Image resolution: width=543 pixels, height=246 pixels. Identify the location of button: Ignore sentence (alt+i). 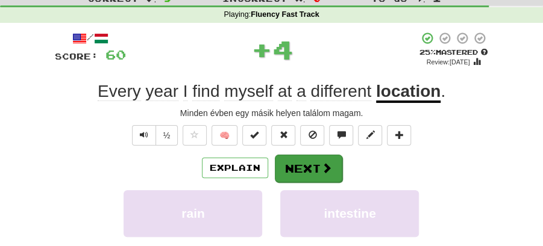
(312, 136).